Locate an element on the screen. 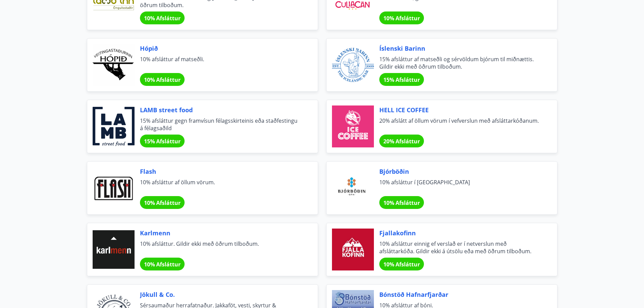  span: Hópið is located at coordinates (221, 48).